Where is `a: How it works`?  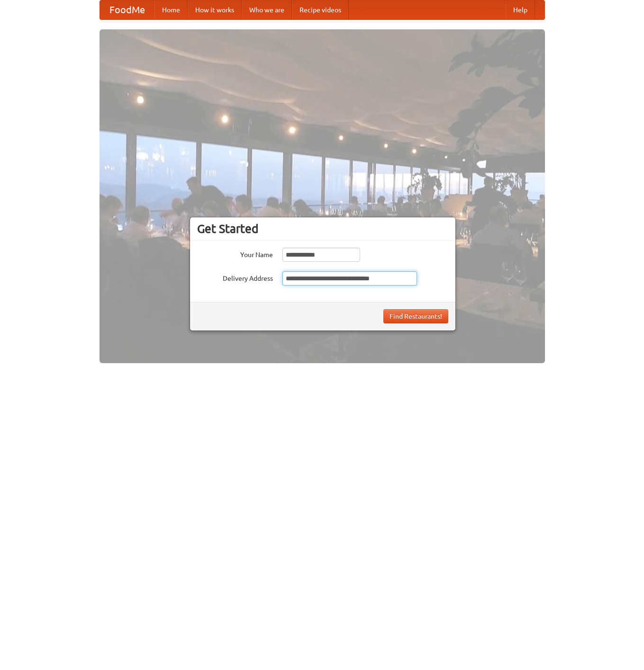 a: How it works is located at coordinates (215, 10).